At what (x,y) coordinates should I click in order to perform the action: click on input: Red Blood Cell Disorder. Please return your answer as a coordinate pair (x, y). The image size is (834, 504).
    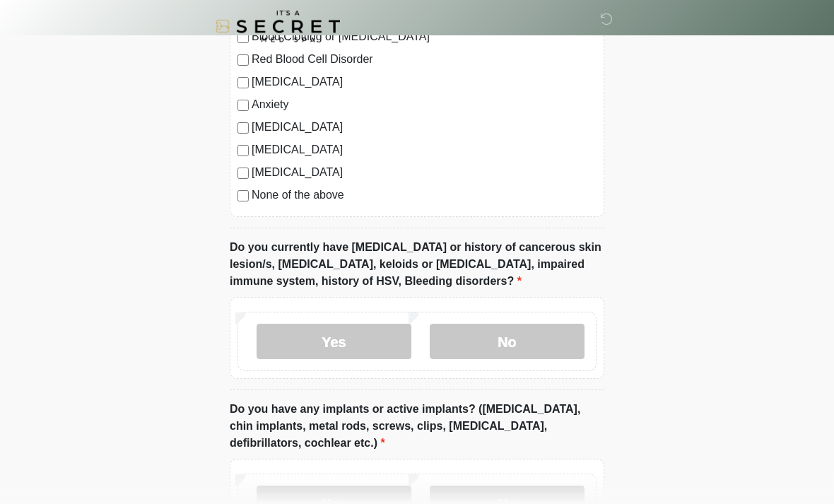
    Looking at the image, I should click on (243, 61).